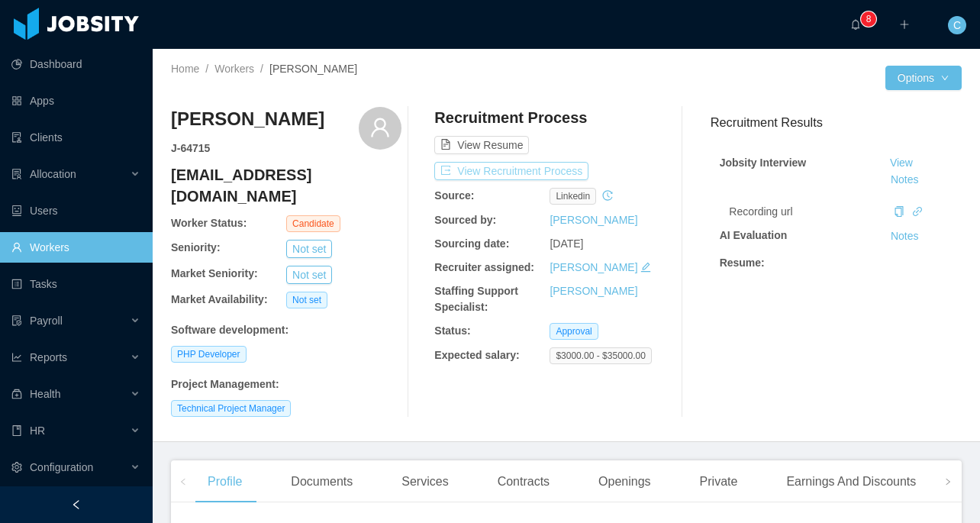  What do you see at coordinates (76, 247) in the screenshot?
I see `a: icon: userWorkers` at bounding box center [76, 247].